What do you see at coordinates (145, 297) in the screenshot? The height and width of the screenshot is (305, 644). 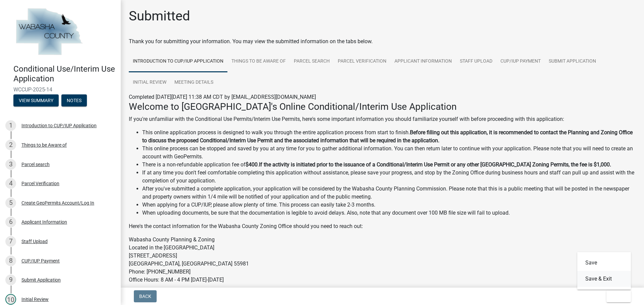 I see `button: Back` at bounding box center [145, 297].